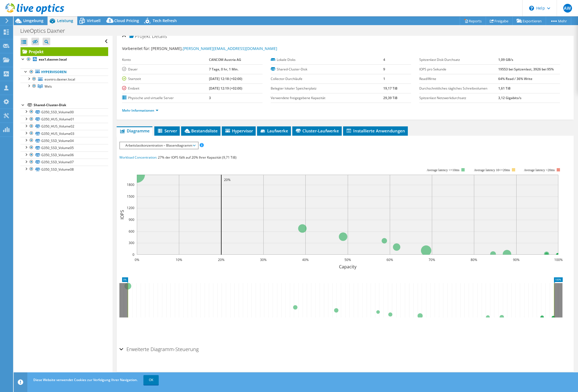  What do you see at coordinates (159, 349) in the screenshot?
I see `h2: Erweiterte Diagramm-Steuerung` at bounding box center [159, 349].